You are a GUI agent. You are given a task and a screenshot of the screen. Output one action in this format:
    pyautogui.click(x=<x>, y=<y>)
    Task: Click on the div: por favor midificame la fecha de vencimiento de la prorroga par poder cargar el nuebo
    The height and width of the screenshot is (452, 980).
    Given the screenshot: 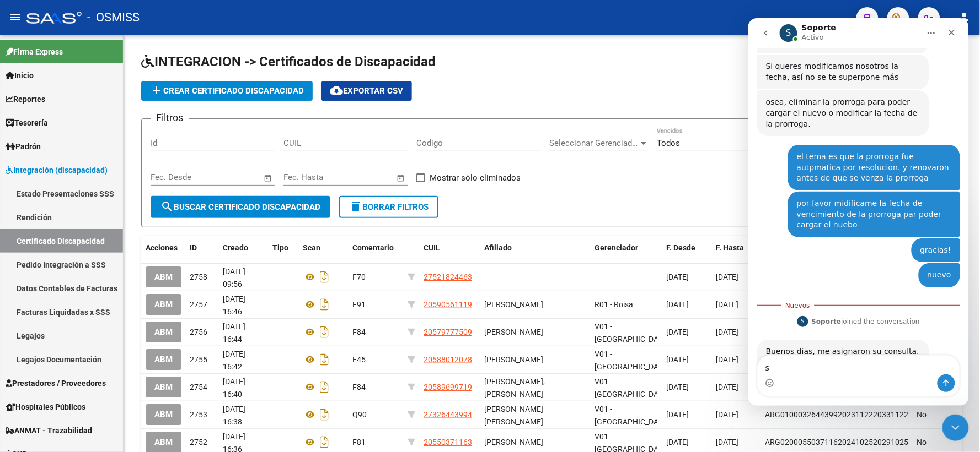 What is the action you would take?
    pyautogui.click(x=125, y=196)
    